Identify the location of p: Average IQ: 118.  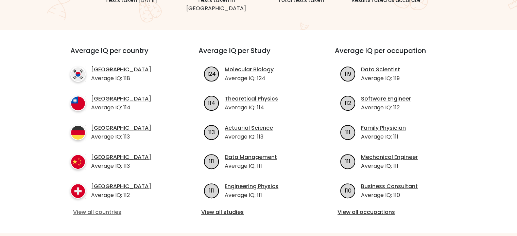
(121, 79).